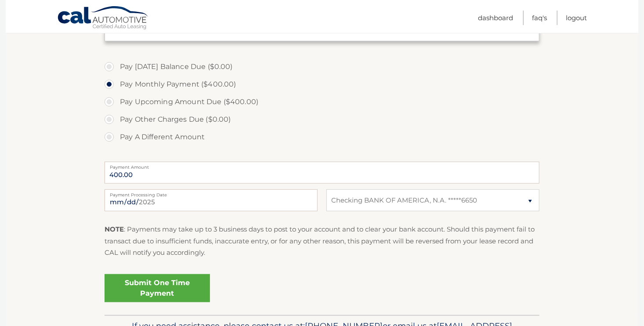  Describe the element at coordinates (322, 137) in the screenshot. I see `label: Pay A Different Amount` at that location.